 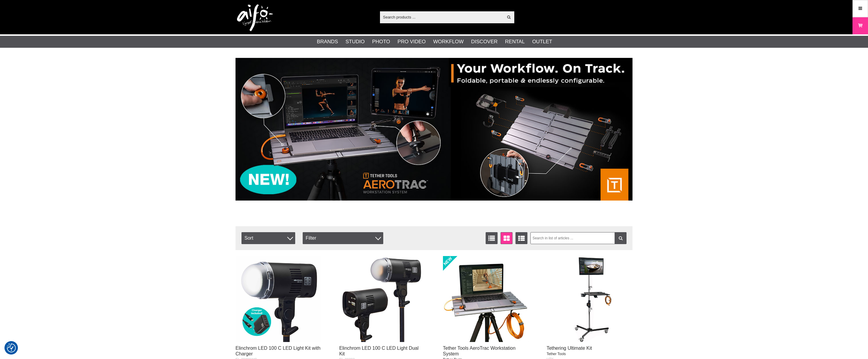 I want to click on a: Elinchrom LED 100 C LED Light Kit with Charger, so click(x=278, y=351).